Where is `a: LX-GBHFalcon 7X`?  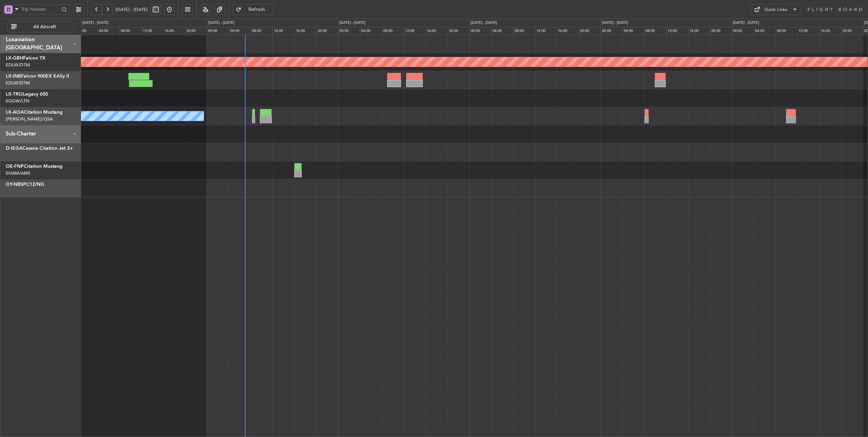
a: LX-GBHFalcon 7X is located at coordinates (25, 58).